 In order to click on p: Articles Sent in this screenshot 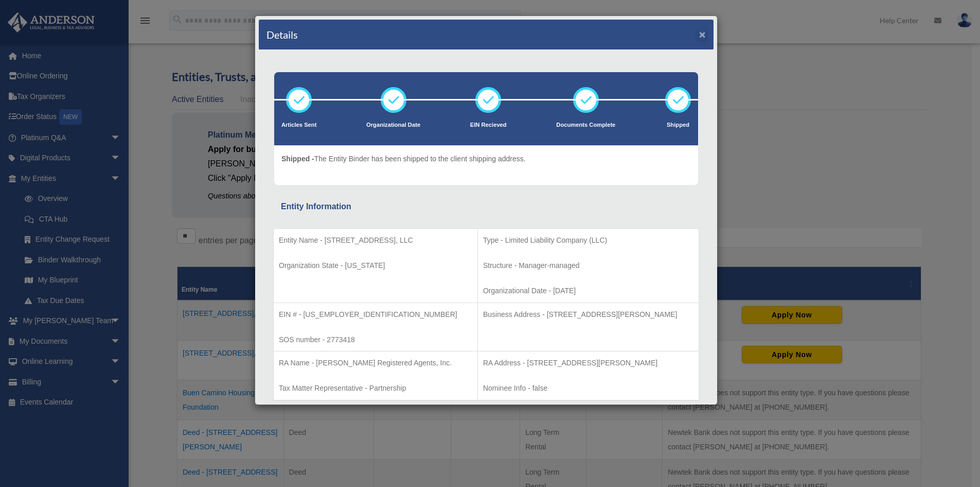, I will do `click(299, 125)`.